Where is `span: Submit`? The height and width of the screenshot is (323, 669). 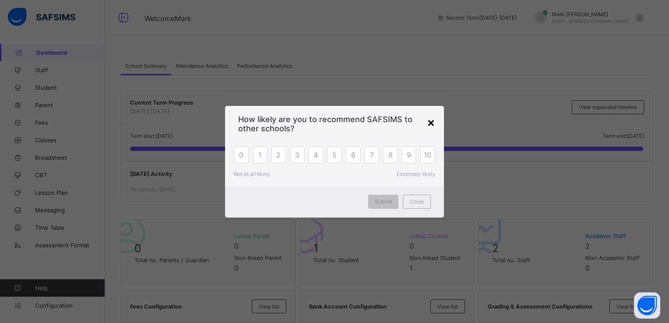 span: Submit is located at coordinates (383, 201).